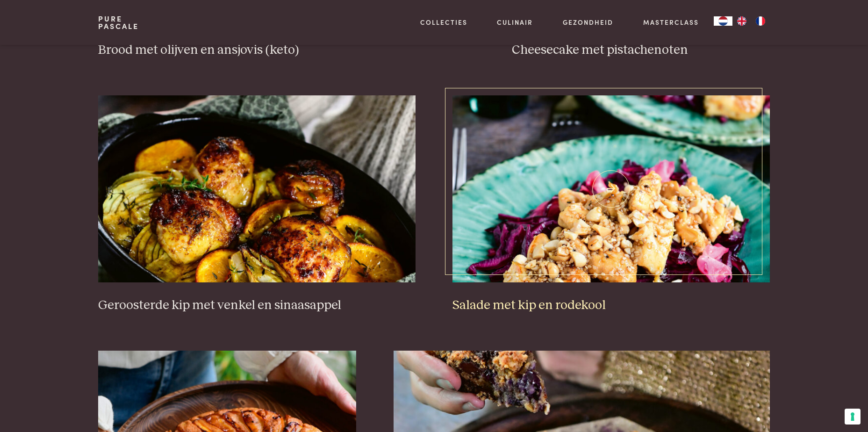 The image size is (868, 432). Describe the element at coordinates (256, 305) in the screenshot. I see `h3: Geroosterde kip met venkel en sinaasappel` at that location.